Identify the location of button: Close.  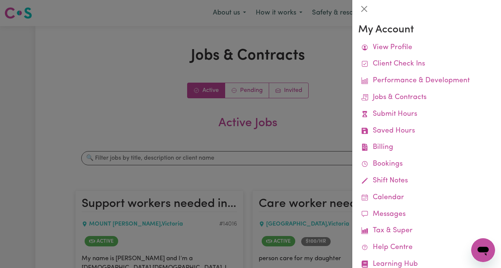
(364, 9).